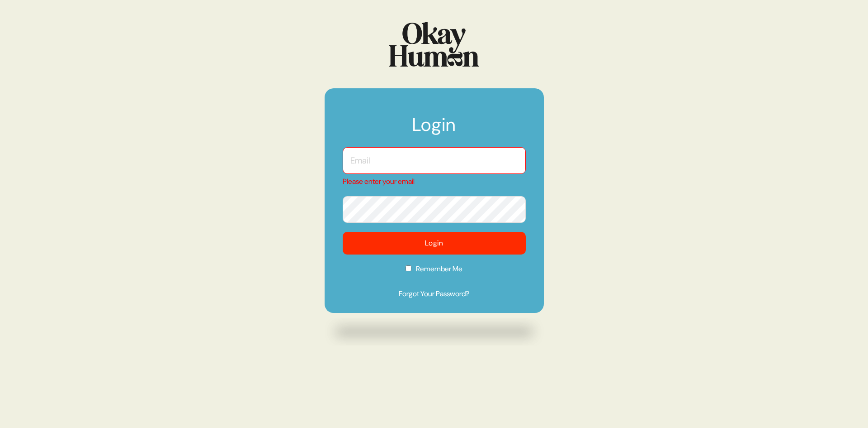  I want to click on img: Logo, so click(434, 44).